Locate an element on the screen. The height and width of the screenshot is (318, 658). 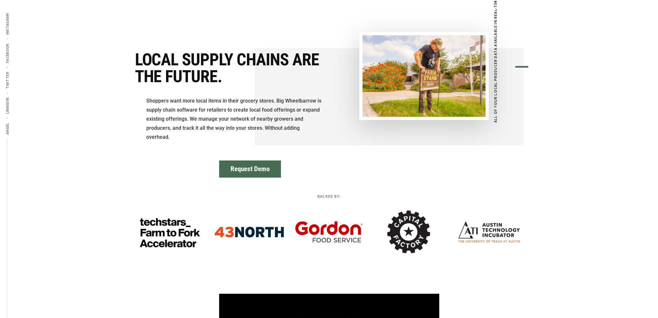
p: Shoppers want more local items in their grocery stores. Big Wheelbarrow is supply chain software ... is located at coordinates (235, 119).